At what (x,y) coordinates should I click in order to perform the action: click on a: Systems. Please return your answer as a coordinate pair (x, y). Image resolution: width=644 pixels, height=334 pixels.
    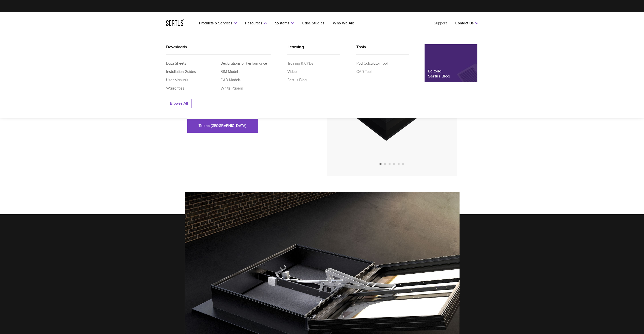
    Looking at the image, I should click on (284, 23).